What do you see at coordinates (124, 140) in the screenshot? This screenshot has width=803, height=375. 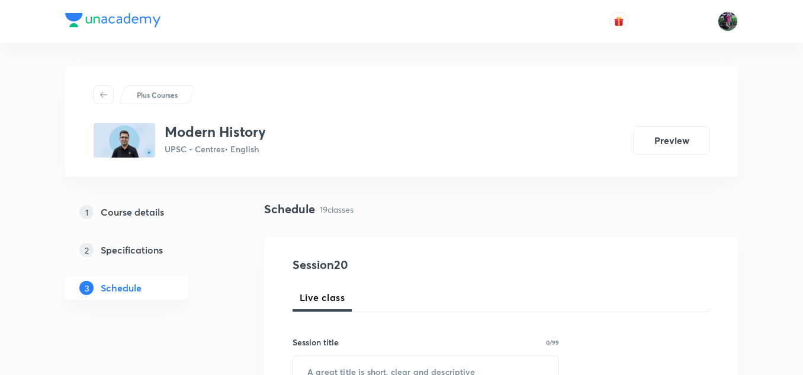 I see `img: 0b34d898ceed40b5a543fd82e53cf9d0.jpg` at bounding box center [124, 140].